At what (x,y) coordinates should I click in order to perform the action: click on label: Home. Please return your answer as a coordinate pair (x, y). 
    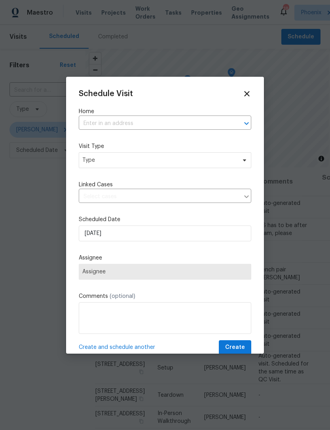
    Looking at the image, I should click on (165, 112).